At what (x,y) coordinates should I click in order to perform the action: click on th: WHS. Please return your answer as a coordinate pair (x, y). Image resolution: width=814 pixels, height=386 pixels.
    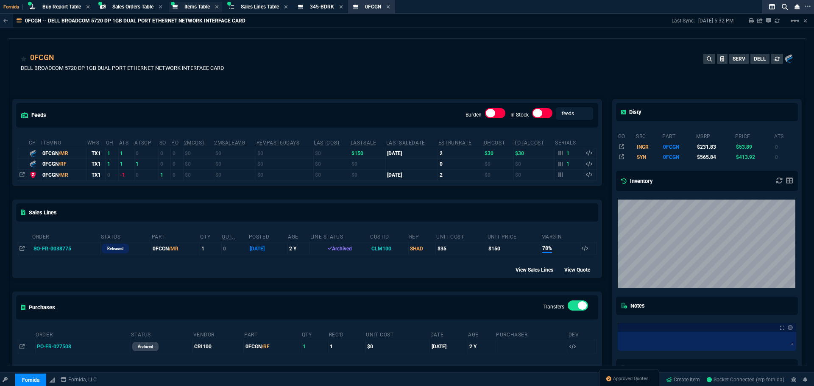
    Looking at the image, I should click on (96, 142).